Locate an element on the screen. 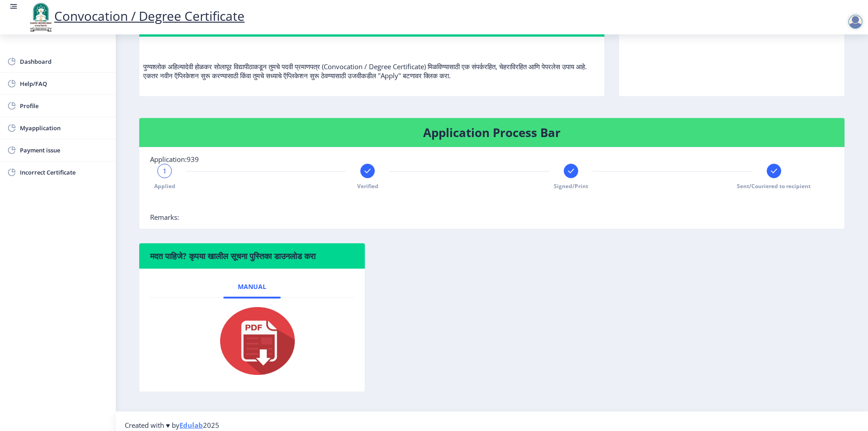  span: Dashboard is located at coordinates (65, 61).